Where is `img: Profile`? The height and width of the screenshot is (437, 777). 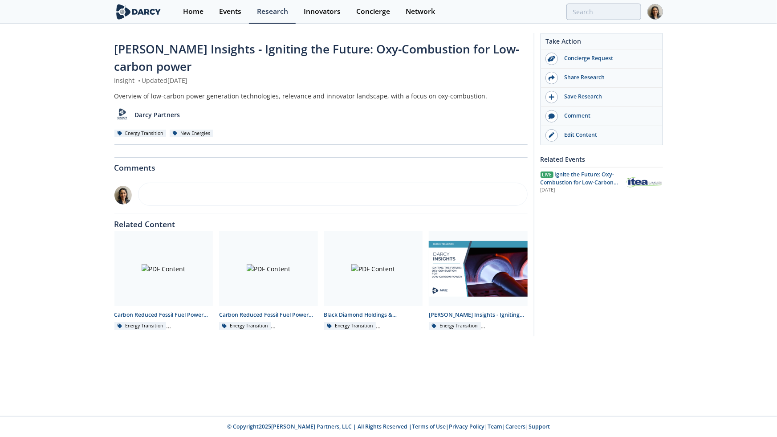 img: Profile is located at coordinates (655, 12).